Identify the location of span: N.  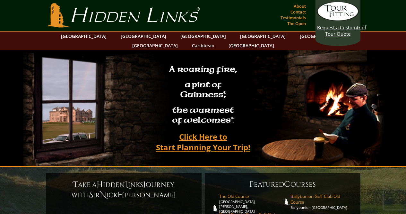
(103, 195).